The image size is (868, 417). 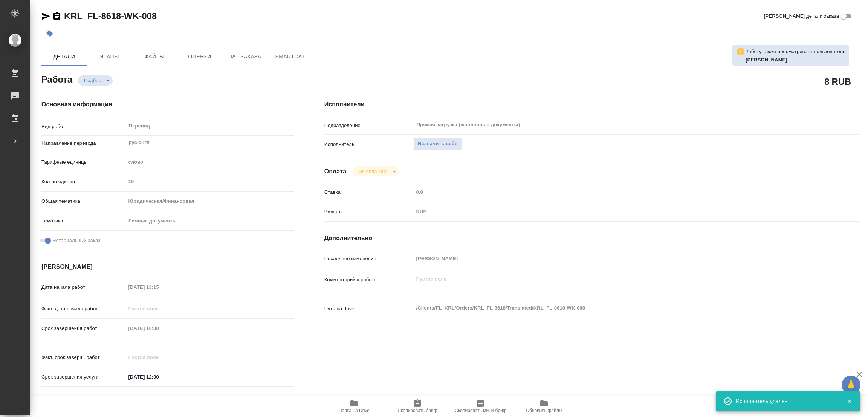 What do you see at coordinates (83, 287) in the screenshot?
I see `p: Дата начала работ` at bounding box center [83, 287].